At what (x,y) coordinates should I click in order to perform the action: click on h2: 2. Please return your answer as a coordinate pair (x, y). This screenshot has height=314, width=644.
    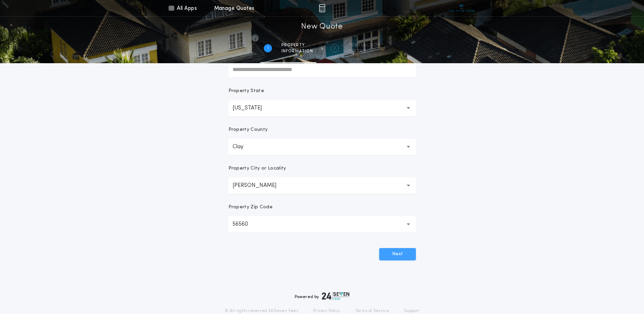
    Looking at the image, I should click on (334, 48).